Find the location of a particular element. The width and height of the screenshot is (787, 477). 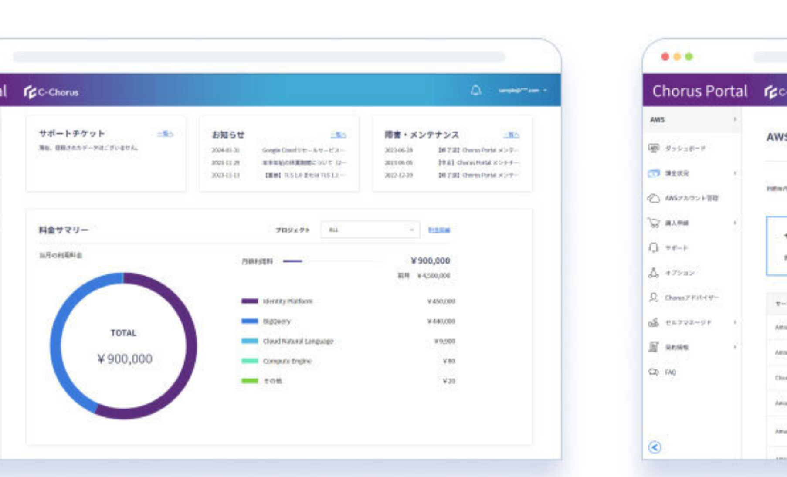

a: お申し込み is located at coordinates (600, 16).